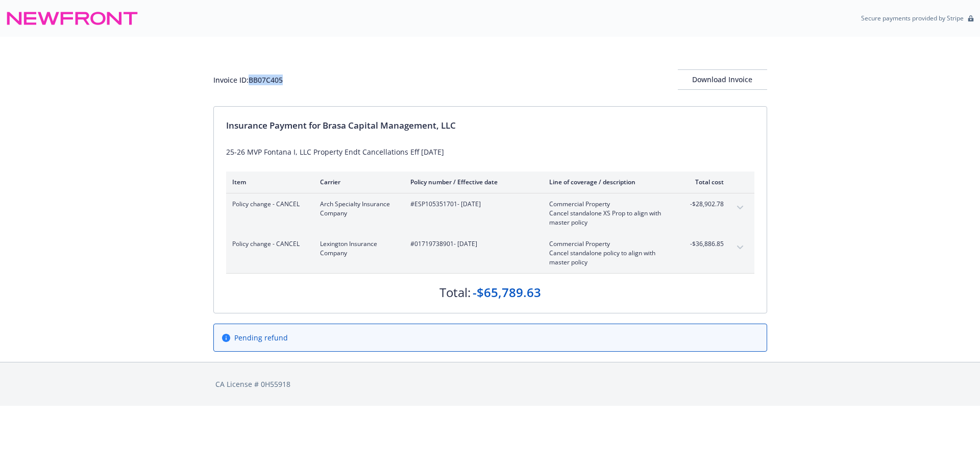 The height and width of the screenshot is (465, 980). I want to click on div: -$65,789.63, so click(507, 292).